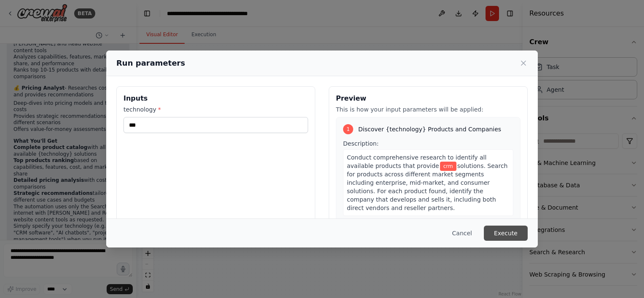  Describe the element at coordinates (216, 110) in the screenshot. I see `label: technology` at that location.